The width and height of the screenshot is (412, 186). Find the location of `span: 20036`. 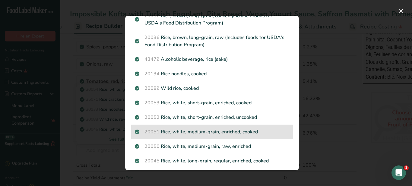

span: 20036 is located at coordinates (152, 37).